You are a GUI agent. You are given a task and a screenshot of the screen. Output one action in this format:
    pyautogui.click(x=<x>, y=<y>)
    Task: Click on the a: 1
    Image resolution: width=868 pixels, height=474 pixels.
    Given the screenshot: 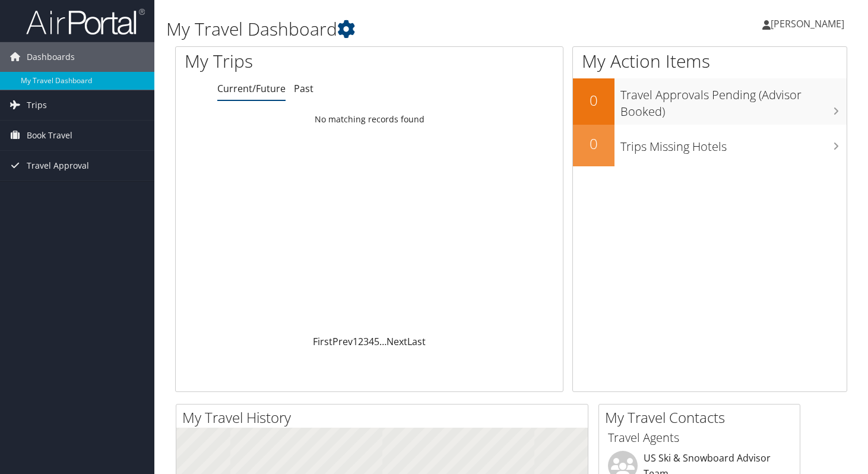 What is the action you would take?
    pyautogui.click(x=355, y=341)
    